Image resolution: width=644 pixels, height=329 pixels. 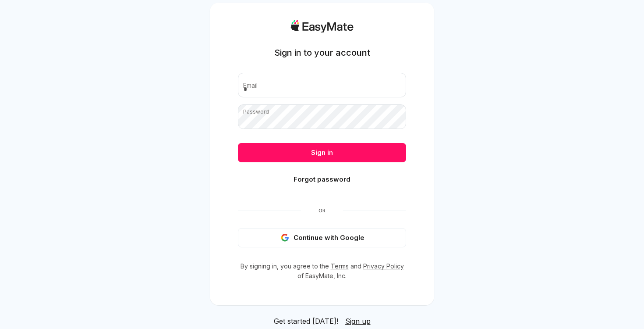 What do you see at coordinates (358, 321) in the screenshot?
I see `span: Sign up` at bounding box center [358, 321].